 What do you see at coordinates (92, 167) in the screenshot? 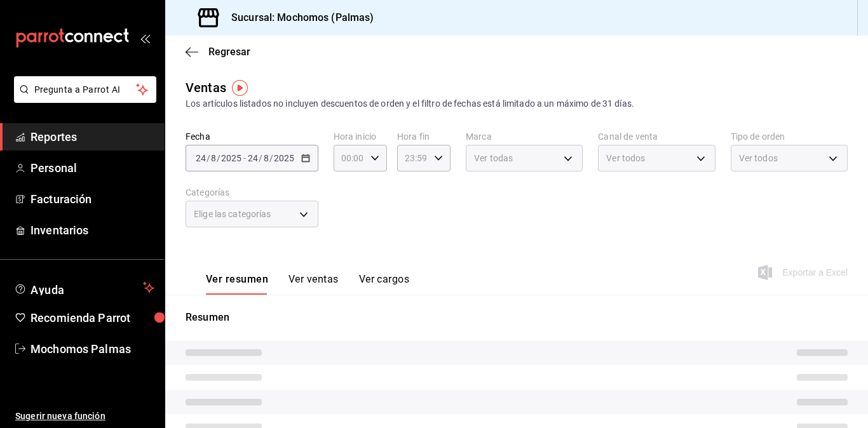
I see `span: Personal` at bounding box center [92, 167].